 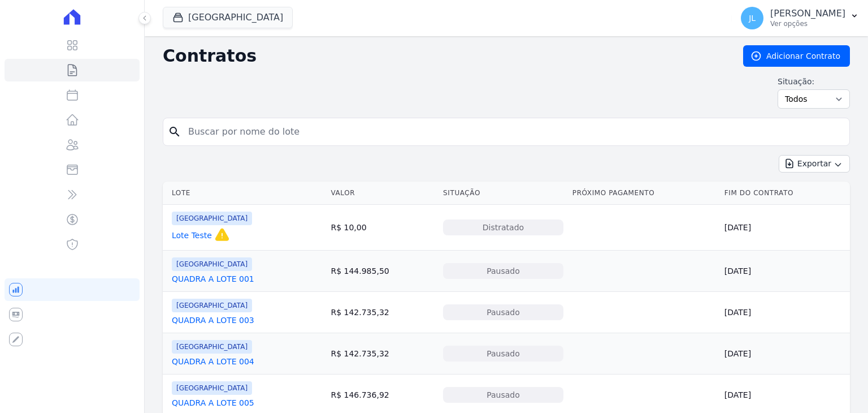 I want to click on i: search, so click(x=175, y=132).